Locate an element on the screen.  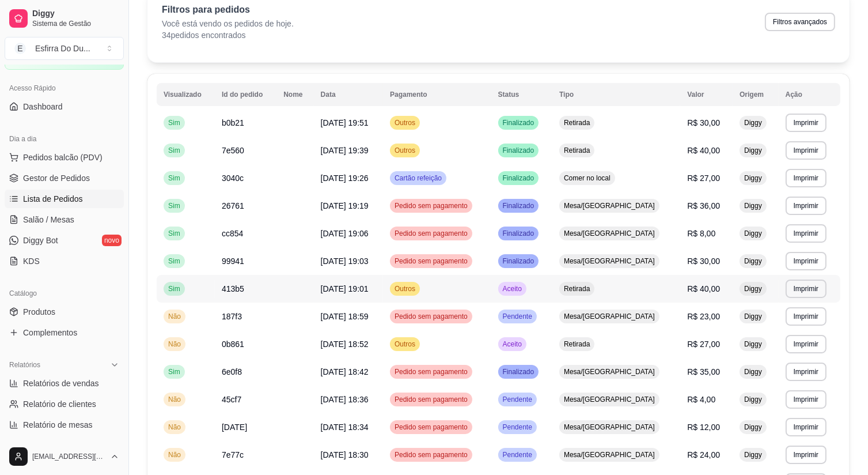
th: Tipo is located at coordinates (616, 95).